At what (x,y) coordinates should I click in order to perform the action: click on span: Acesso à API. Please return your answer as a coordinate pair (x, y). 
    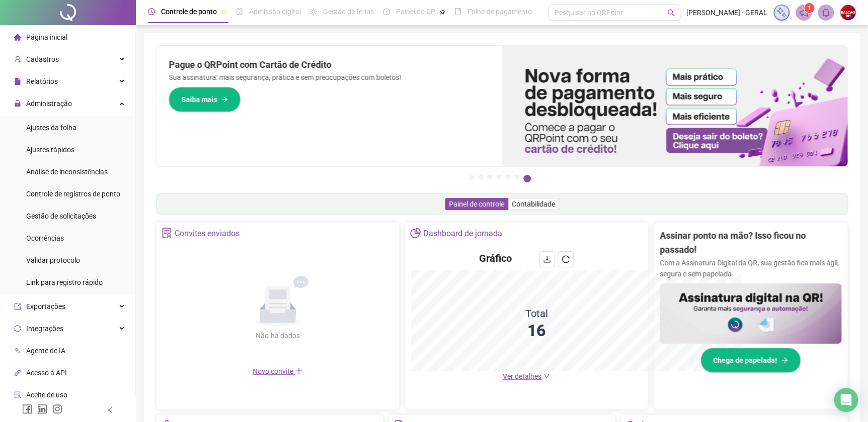
    Looking at the image, I should click on (46, 373).